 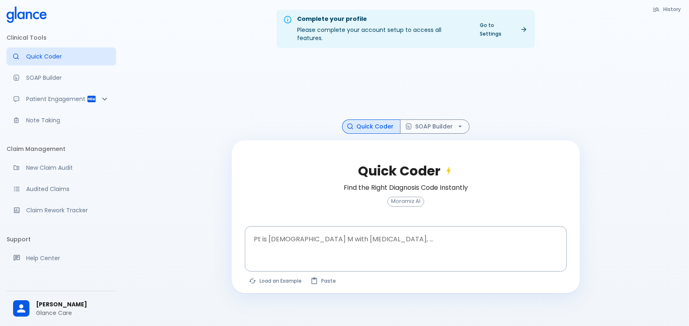 What do you see at coordinates (61, 210) in the screenshot?
I see `a: Monitor progress of claim corrections` at bounding box center [61, 210].